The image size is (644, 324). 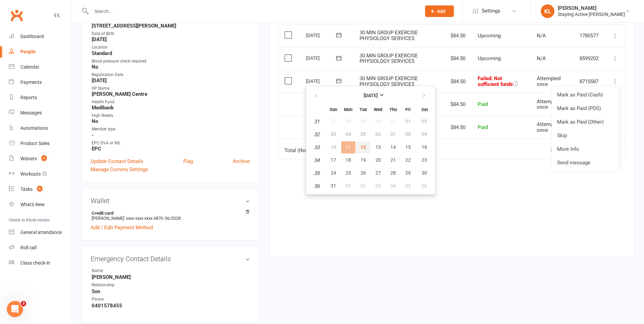 I want to click on span: 06, so click(x=424, y=185).